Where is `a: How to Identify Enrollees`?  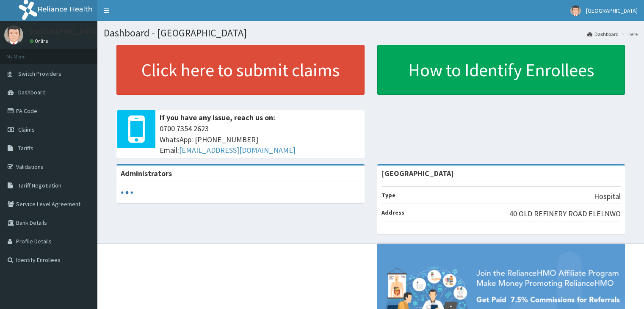 a: How to Identify Enrollees is located at coordinates (502, 70).